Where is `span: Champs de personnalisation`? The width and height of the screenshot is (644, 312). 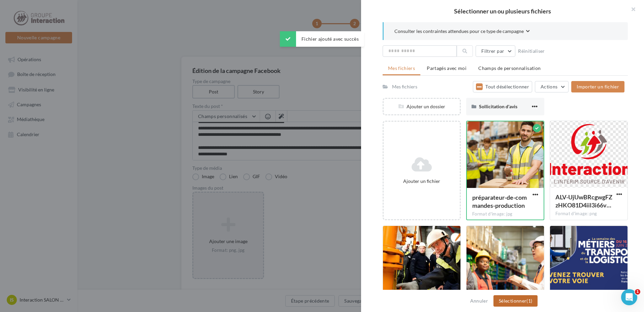 span: Champs de personnalisation is located at coordinates (509, 68).